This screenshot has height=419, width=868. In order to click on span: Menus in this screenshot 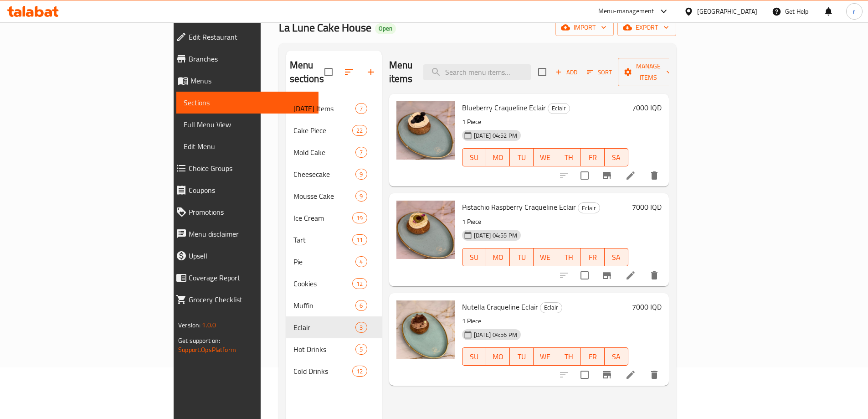, I will do `click(250, 81)`.